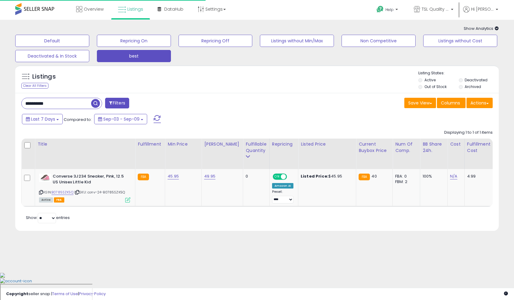  Describe the element at coordinates (210, 176) in the screenshot. I see `a: 49.95` at that location.